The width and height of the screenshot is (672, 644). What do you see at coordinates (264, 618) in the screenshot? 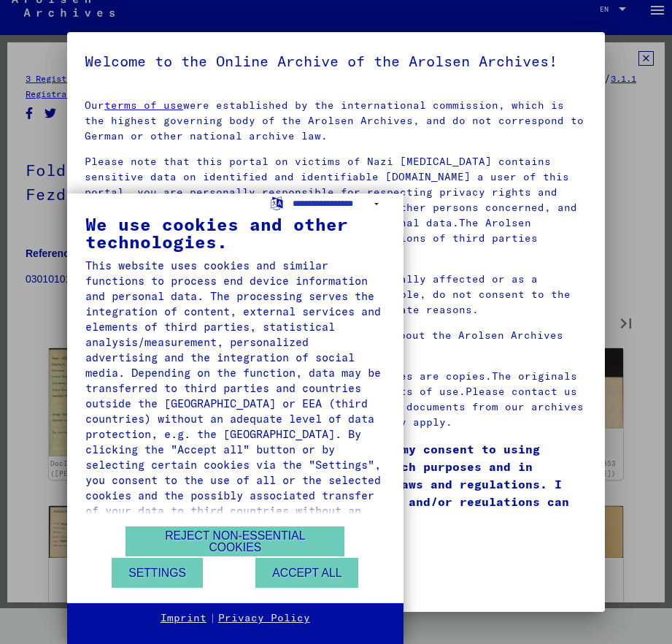
I see `a: Privacy Policy` at bounding box center [264, 618].